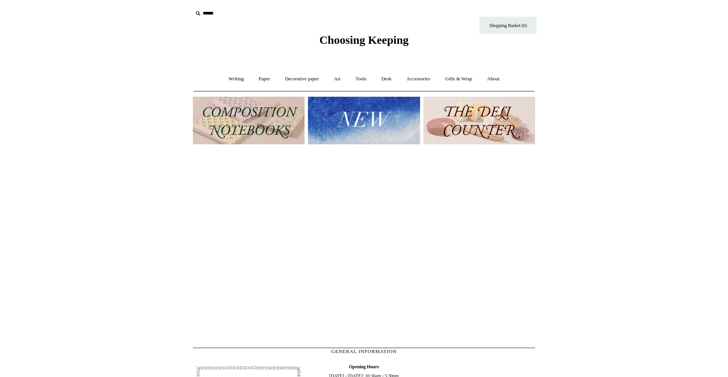 The height and width of the screenshot is (377, 728). Describe the element at coordinates (364, 40) in the screenshot. I see `span: Choosing Keeping` at that location.